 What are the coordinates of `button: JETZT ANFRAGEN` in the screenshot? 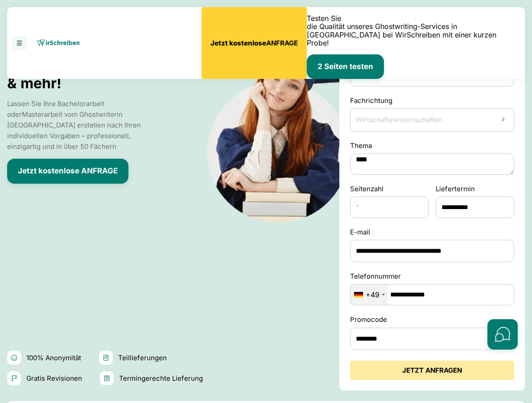 It's located at (432, 370).